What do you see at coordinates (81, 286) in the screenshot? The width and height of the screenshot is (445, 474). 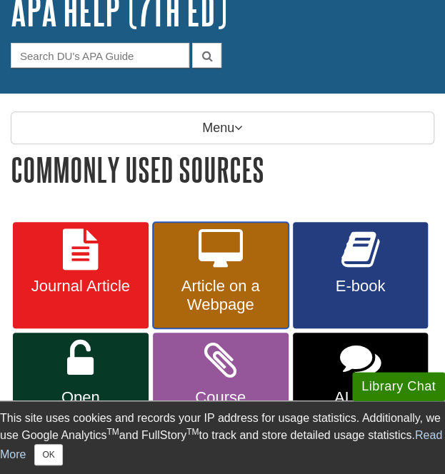 I see `span: Journal Article` at bounding box center [81, 286].